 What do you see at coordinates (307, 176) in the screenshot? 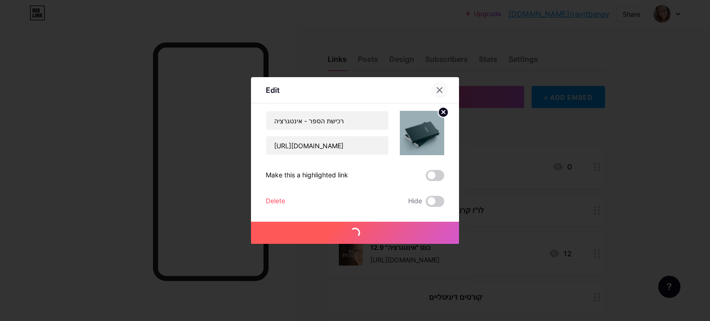
I see `div: Make this a highlighted link` at bounding box center [307, 176].